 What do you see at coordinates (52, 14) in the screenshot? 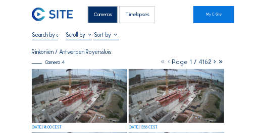
I see `img: C-SITE Logo` at bounding box center [52, 14].